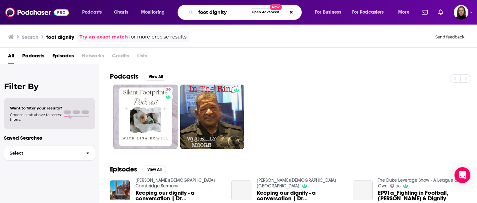 This screenshot has width=477, height=203. Describe the element at coordinates (104, 37) in the screenshot. I see `a: Try an exact match` at that location.